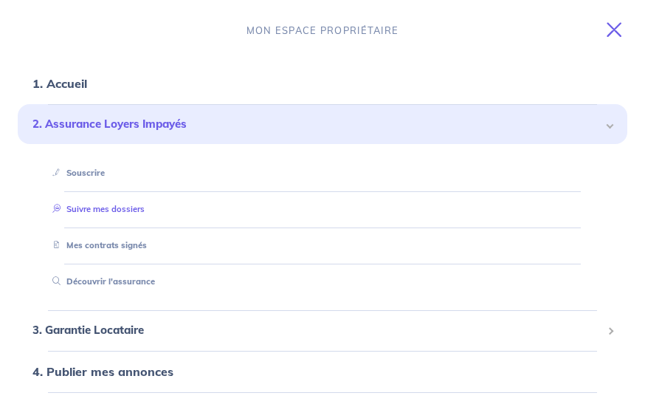 This screenshot has height=407, width=645. What do you see at coordinates (322, 209) in the screenshot?
I see `div: Suivre mes dossiers` at bounding box center [322, 209].